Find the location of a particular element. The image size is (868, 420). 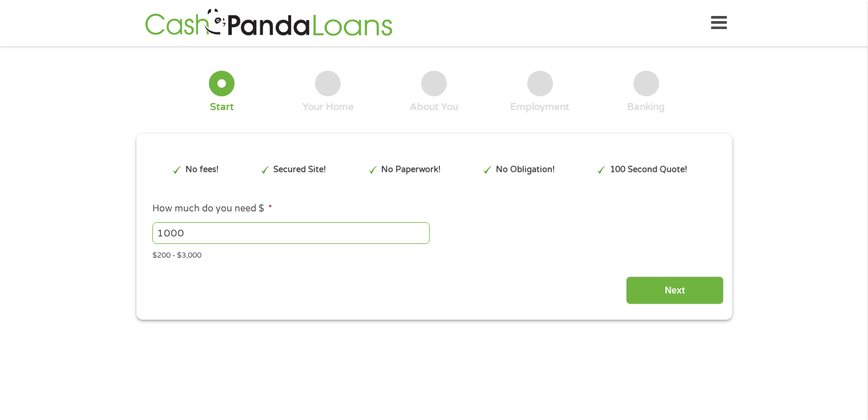

div: Your Home is located at coordinates (328, 107).